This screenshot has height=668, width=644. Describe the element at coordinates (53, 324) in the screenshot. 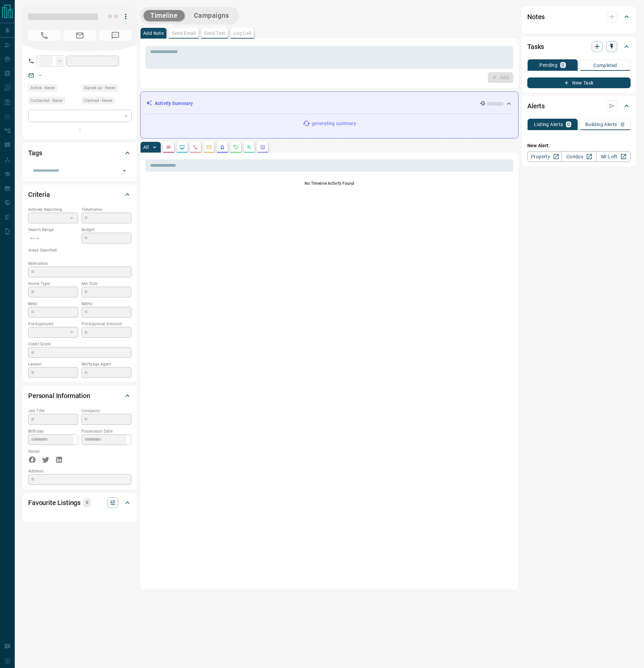

I see `p: Pre-Approved:` at that location.